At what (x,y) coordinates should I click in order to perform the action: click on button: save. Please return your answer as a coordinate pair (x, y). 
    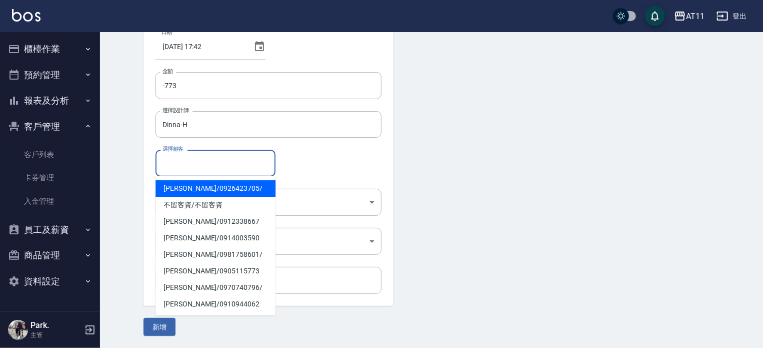
    Looking at the image, I should click on (655, 16).